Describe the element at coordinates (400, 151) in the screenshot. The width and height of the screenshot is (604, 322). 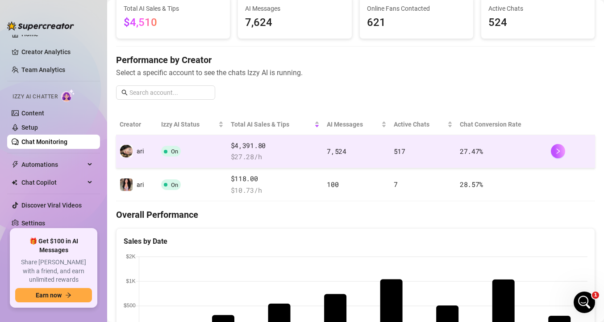
I see `span: 517` at that location.